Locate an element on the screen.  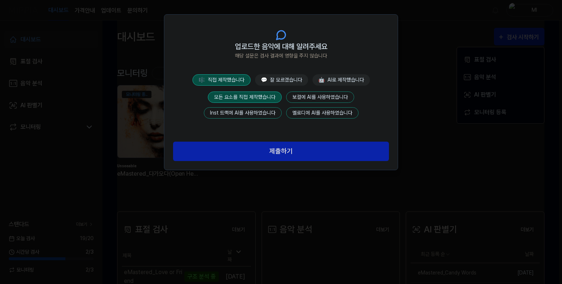
span: 업로드한 음악에 대해 알려주세요 is located at coordinates (281, 46).